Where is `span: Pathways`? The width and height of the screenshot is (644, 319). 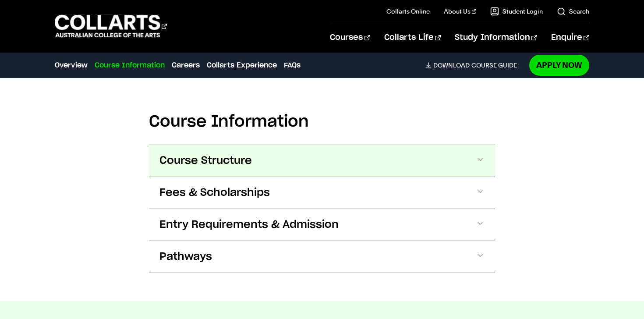
span: Pathways is located at coordinates (186, 257).